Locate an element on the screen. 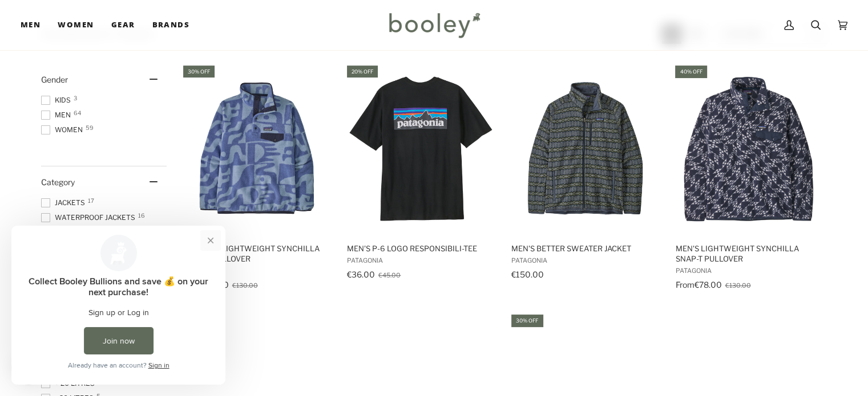  div: 20% off is located at coordinates (362, 72).